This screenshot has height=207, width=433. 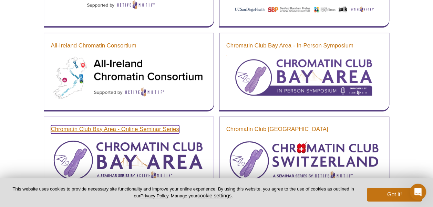 What do you see at coordinates (115, 129) in the screenshot?
I see `a: Chromatin Club Bay Area - Online Seminar Series` at bounding box center [115, 129].